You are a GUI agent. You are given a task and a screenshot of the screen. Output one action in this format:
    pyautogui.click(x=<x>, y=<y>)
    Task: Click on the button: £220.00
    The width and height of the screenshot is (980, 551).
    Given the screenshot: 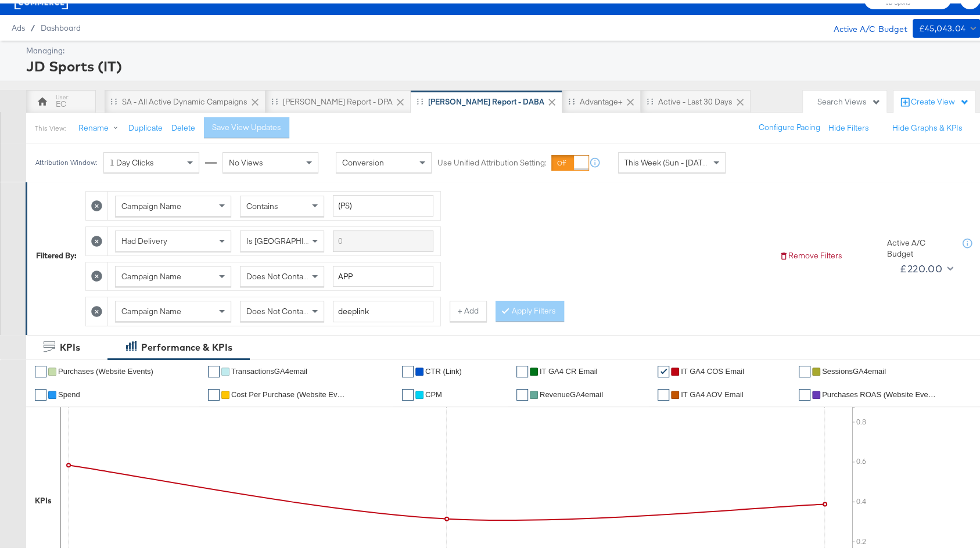 What is the action you would take?
    pyautogui.click(x=926, y=265)
    